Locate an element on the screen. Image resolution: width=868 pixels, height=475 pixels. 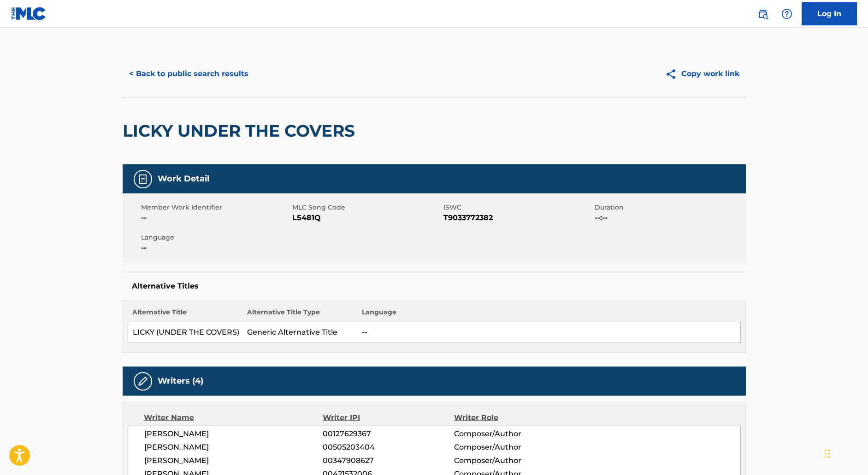
div: Writer Name is located at coordinates (233, 417).